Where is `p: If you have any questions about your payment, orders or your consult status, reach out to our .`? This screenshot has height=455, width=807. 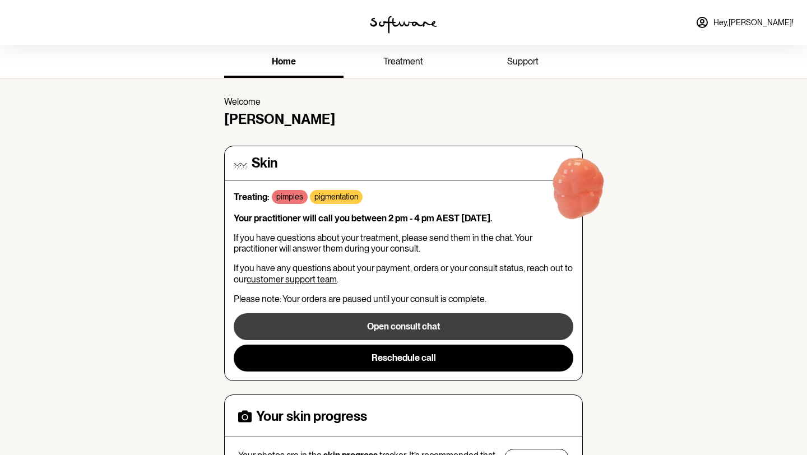 p: If you have any questions about your payment, orders or your consult status, reach out to our . is located at coordinates (404, 274).